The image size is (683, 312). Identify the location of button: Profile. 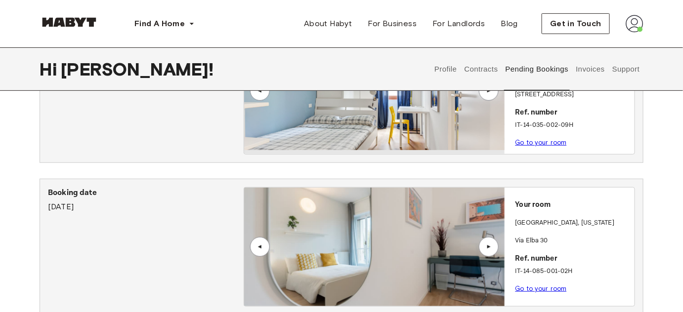
(446, 69).